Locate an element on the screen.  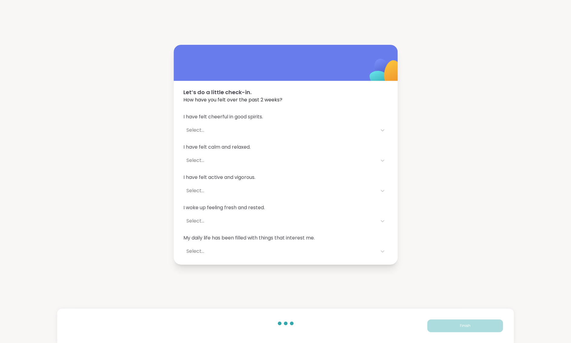
img: ShareWell Logomark is located at coordinates (385, 73).